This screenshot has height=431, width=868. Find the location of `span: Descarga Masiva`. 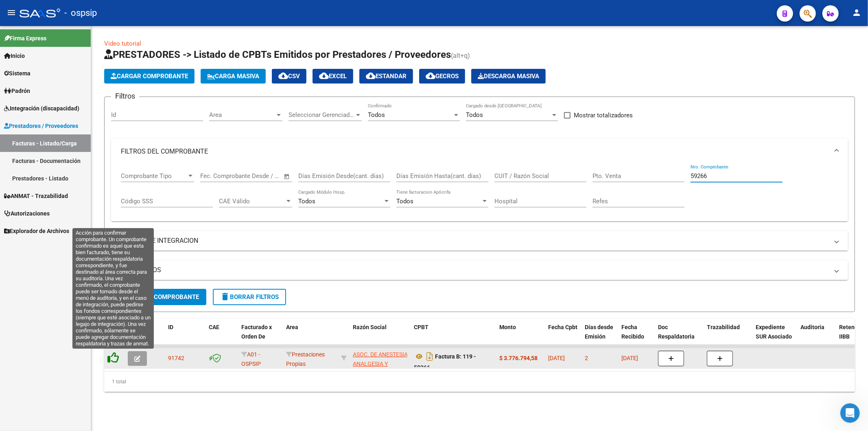

span: Descarga Masiva is located at coordinates (508, 76).